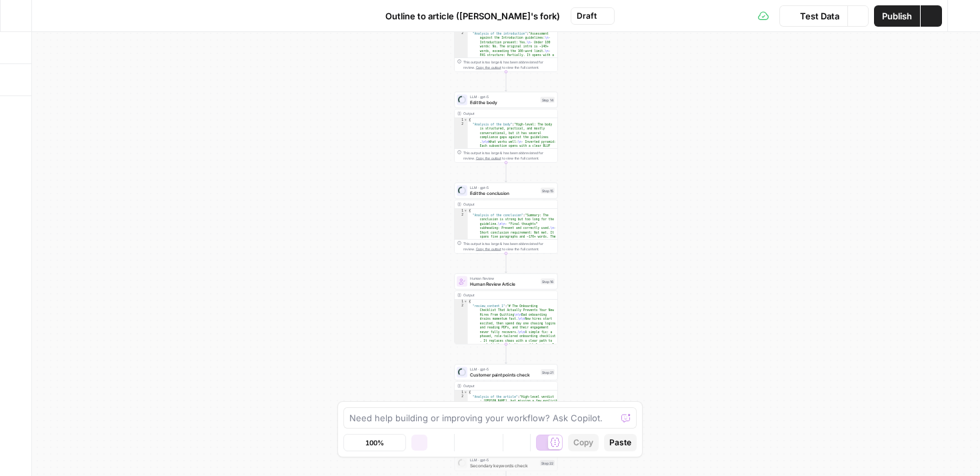 This screenshot has width=980, height=476. Describe the element at coordinates (506, 81) in the screenshot. I see `g: Edge from step_13 to step_14` at that location.